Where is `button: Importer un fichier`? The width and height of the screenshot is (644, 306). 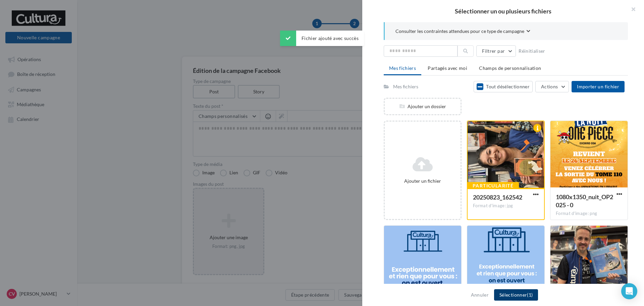 button: Importer un fichier is located at coordinates (598, 86).